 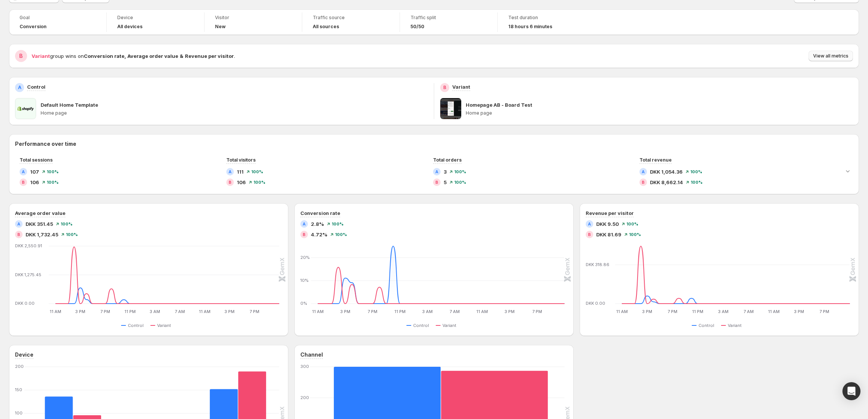 I want to click on span: Goal, so click(x=58, y=17).